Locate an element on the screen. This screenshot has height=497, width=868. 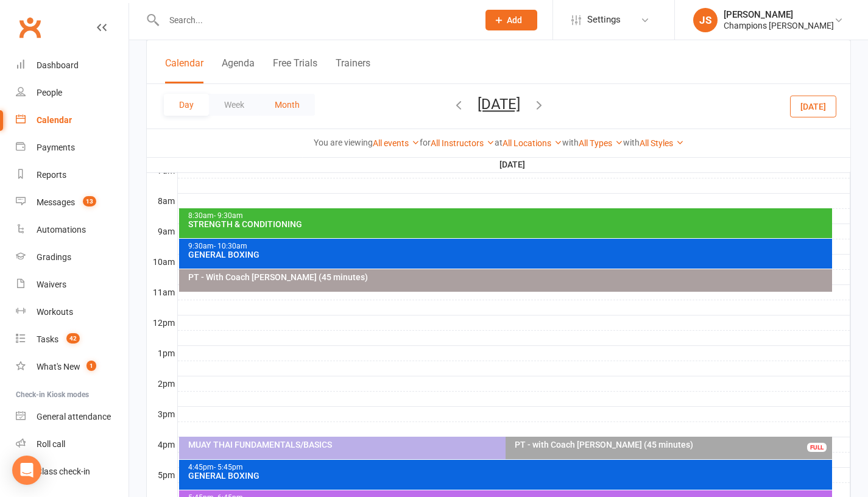
div: Automations is located at coordinates (61, 229).